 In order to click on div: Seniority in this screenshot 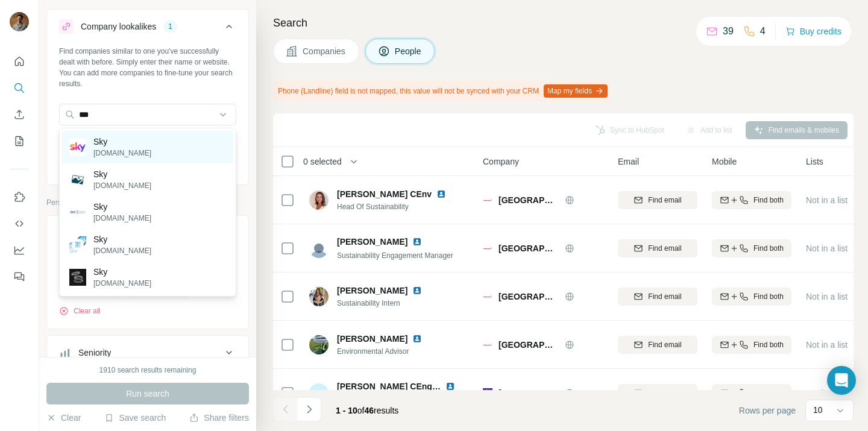, I will do `click(95, 352)`.